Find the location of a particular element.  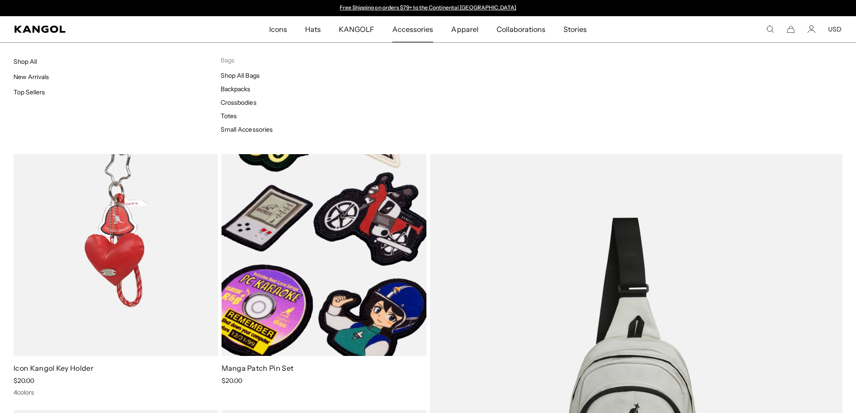

a: Icons is located at coordinates (278, 29).